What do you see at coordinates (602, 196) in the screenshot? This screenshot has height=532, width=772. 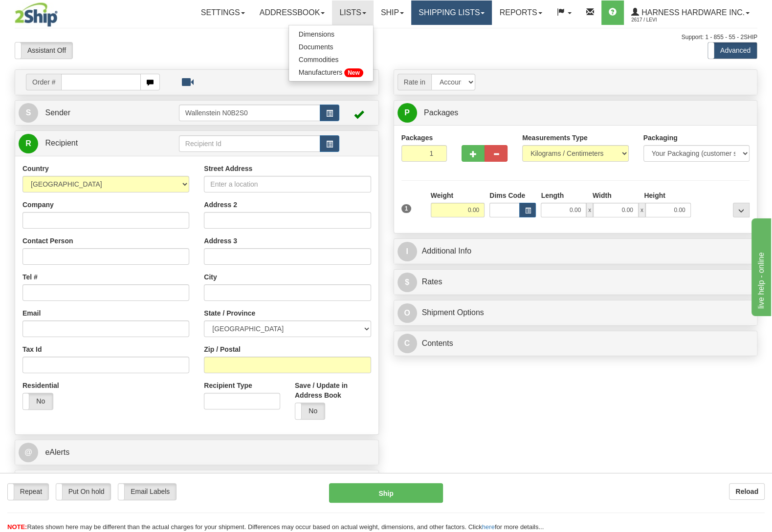 I see `label: Width` at bounding box center [602, 196].